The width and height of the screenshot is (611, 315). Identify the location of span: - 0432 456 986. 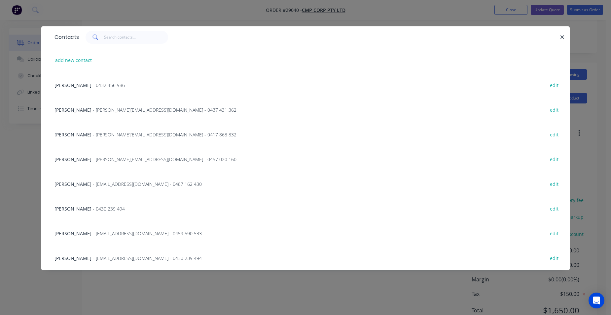
(109, 85).